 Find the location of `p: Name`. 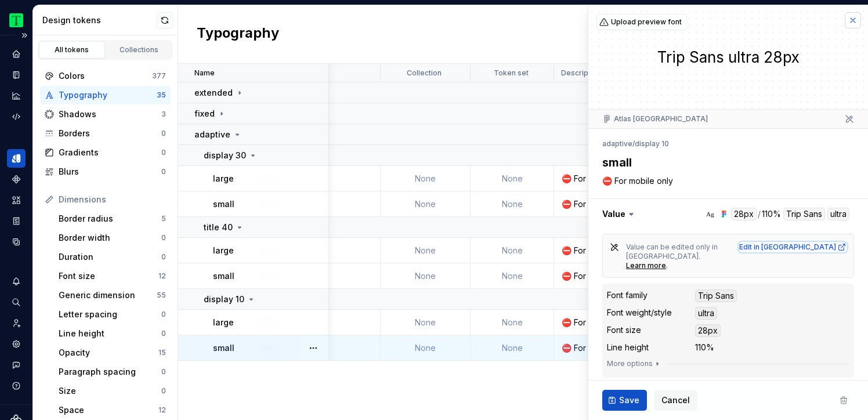

p: Name is located at coordinates (204, 73).